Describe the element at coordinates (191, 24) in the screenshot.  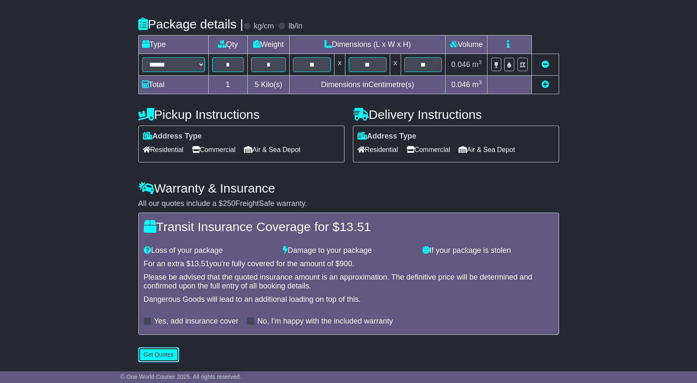
I see `h4: Package details |` at that location.